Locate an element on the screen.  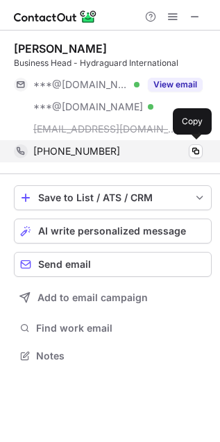
button: save-profile-one-click is located at coordinates (112, 198).